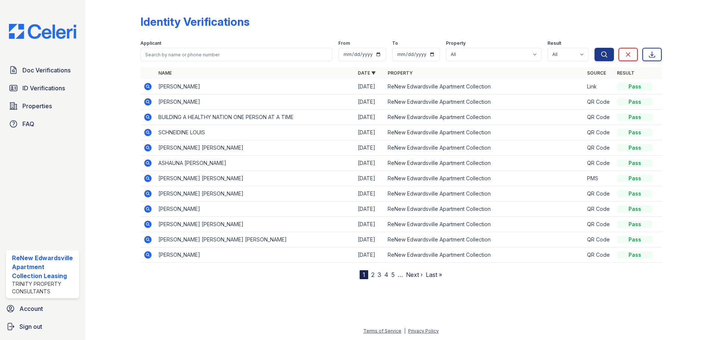  Describe the element at coordinates (37, 106) in the screenshot. I see `span: Properties` at that location.